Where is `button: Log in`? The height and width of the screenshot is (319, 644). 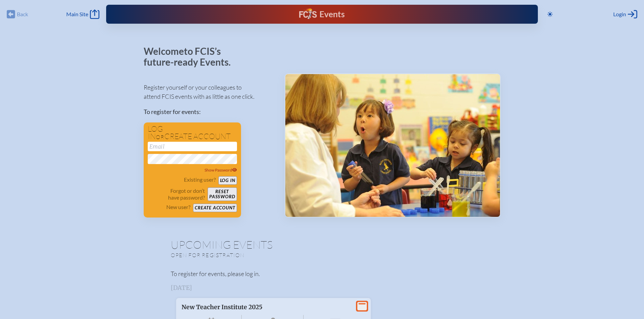
button: Log in is located at coordinates (227, 180).